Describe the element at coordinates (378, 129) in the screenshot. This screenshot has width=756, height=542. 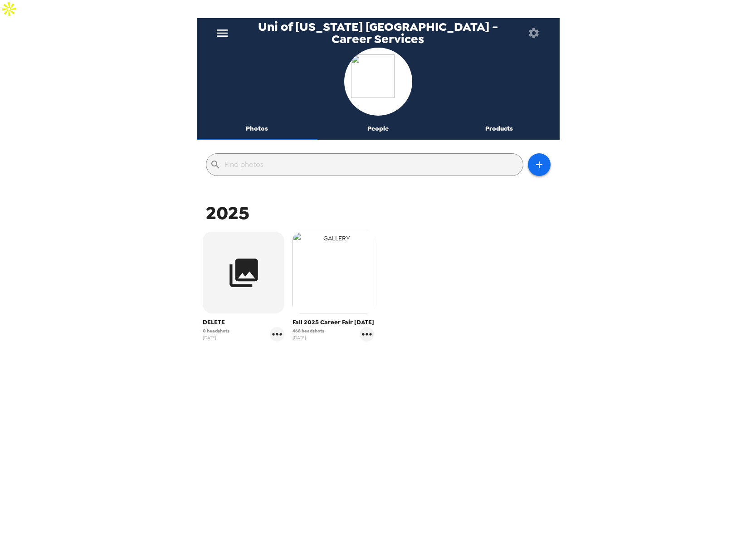
I see `button: People` at that location.